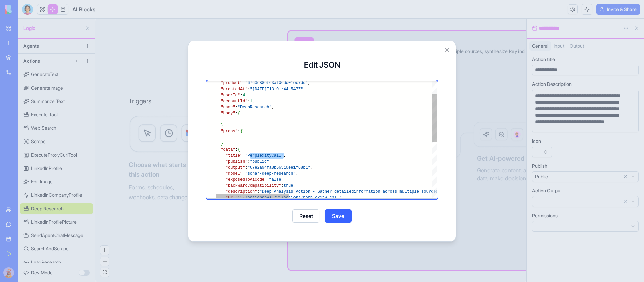  I want to click on button: Save, so click(338, 216).